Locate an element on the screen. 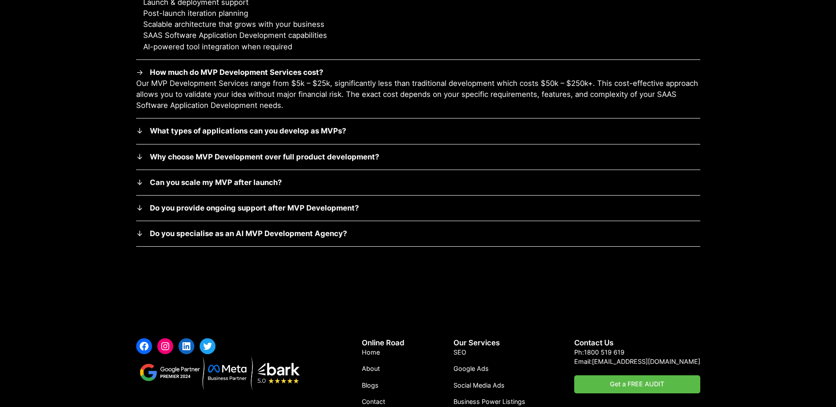 This screenshot has height=407, width=836. span: Social Media Ads is located at coordinates (479, 385).